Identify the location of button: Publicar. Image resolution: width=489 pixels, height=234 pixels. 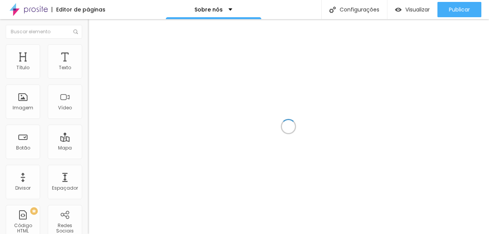
(459, 10).